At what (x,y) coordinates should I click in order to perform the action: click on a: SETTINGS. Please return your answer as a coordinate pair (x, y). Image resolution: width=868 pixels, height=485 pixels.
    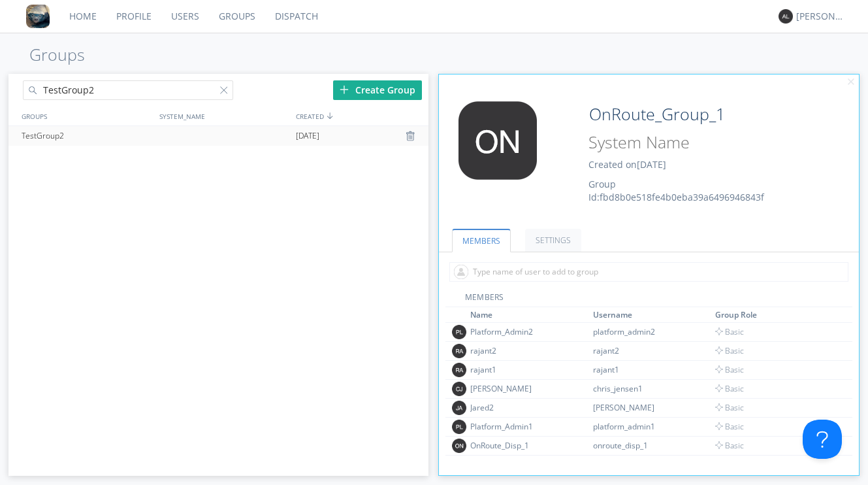
    Looking at the image, I should click on (554, 240).